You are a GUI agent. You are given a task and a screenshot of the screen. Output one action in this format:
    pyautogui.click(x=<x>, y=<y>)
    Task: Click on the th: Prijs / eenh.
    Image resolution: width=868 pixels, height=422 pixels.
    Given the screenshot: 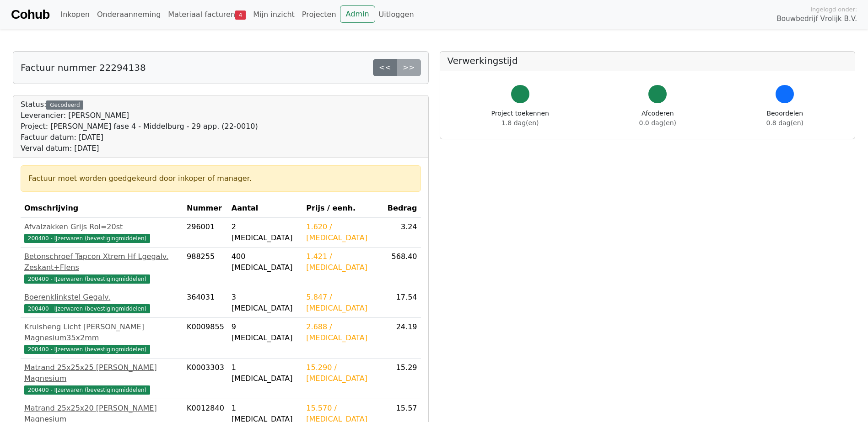 What is the action you would take?
    pyautogui.click(x=342, y=208)
    